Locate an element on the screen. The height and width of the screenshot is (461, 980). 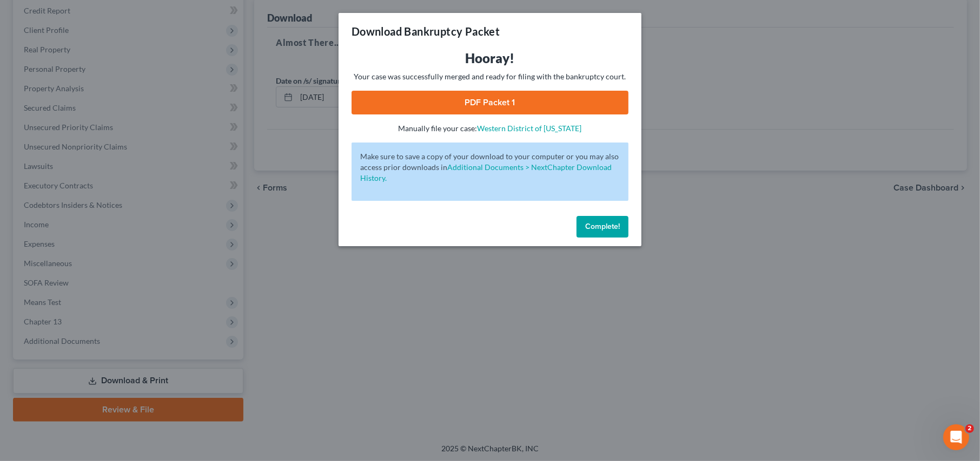
span: 2 is located at coordinates (970, 429).